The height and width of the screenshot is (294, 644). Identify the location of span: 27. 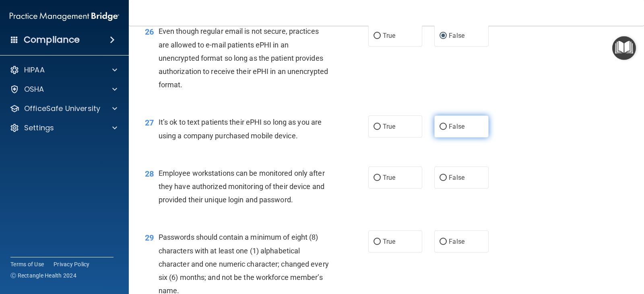
(149, 123).